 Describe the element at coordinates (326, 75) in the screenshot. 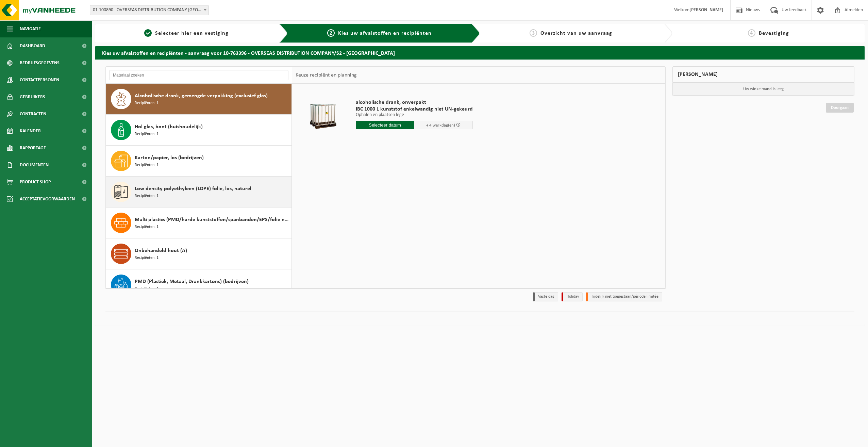

I see `div: Keuze recipiënt en planning` at that location.